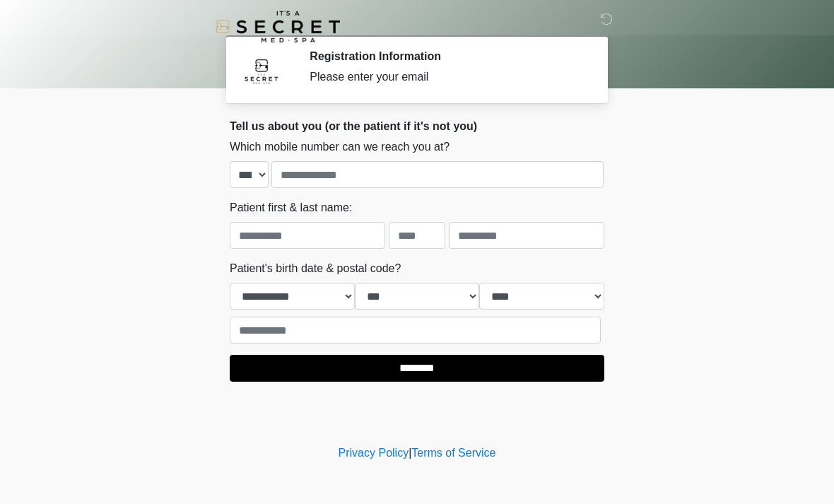 The image size is (834, 504). What do you see at coordinates (453, 452) in the screenshot?
I see `a: Terms of Service` at bounding box center [453, 452].